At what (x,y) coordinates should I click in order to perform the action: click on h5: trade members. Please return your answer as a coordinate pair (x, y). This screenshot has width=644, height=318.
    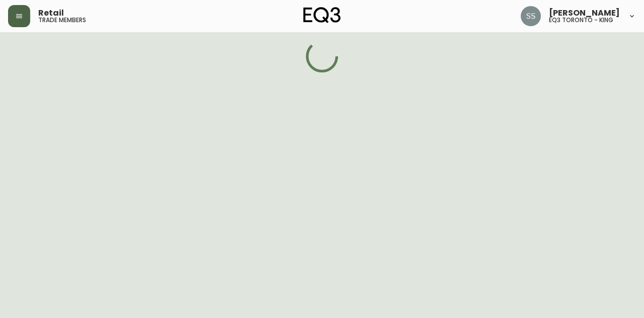
    Looking at the image, I should click on (62, 20).